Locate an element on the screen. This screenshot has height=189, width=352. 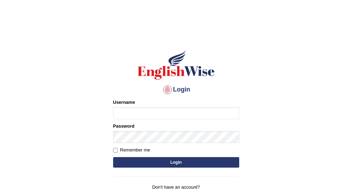
label: Remember me is located at coordinates (132, 150).